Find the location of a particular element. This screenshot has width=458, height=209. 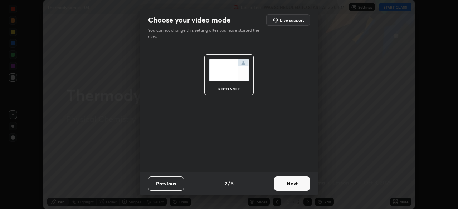

h5: Live support is located at coordinates (291, 20).